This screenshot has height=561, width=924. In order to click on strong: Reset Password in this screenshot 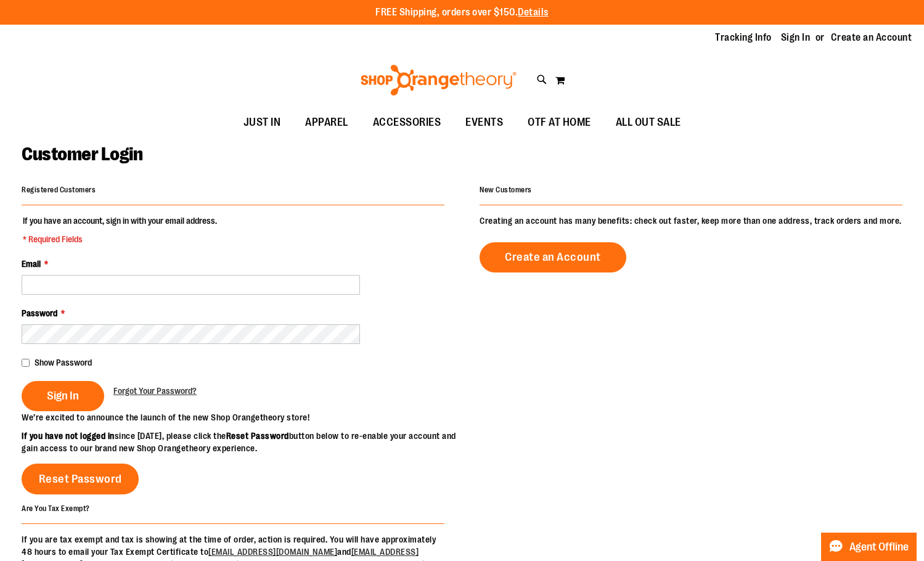, I will do `click(257, 436)`.